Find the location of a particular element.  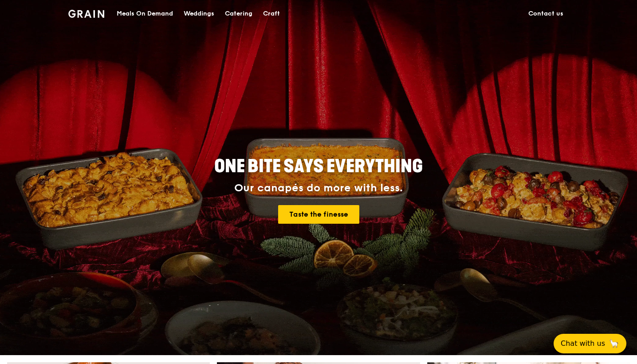

a: Craft is located at coordinates (271, 14).